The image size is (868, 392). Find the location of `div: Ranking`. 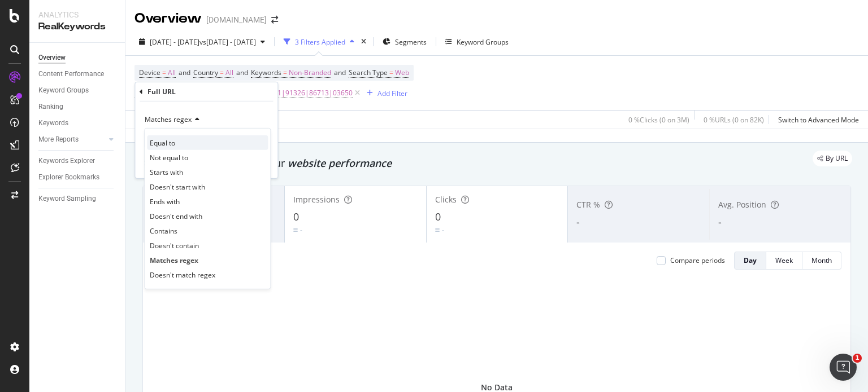

div: Ranking is located at coordinates (51, 107).